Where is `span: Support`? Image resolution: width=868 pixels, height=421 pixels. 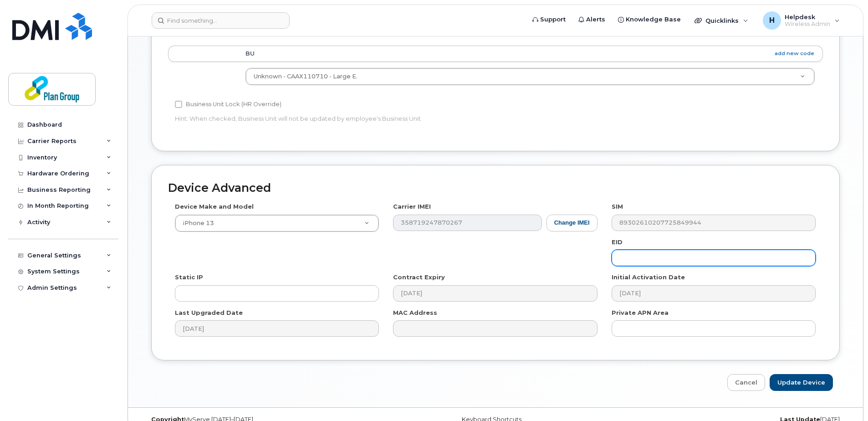
span: Support is located at coordinates (553, 20).